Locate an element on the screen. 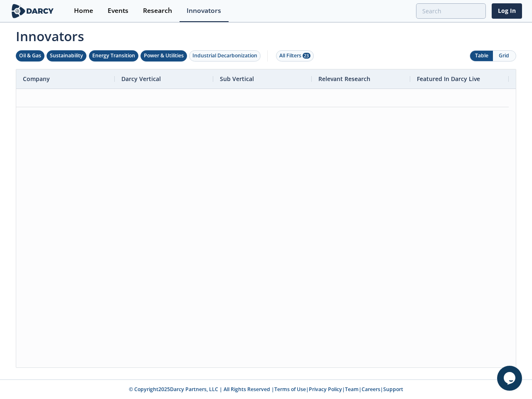  button: Table is located at coordinates (481, 56).